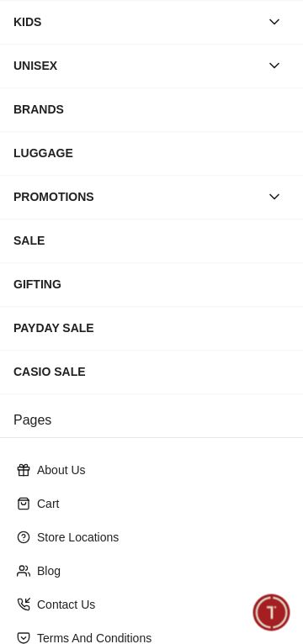 The height and width of the screenshot is (644, 303). Describe the element at coordinates (137, 66) in the screenshot. I see `div: UNISEX` at that location.